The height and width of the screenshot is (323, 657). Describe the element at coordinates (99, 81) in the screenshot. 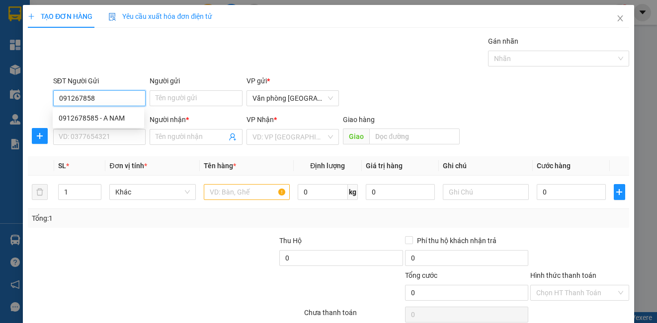

I see `div: SĐT Người Gửi` at that location.